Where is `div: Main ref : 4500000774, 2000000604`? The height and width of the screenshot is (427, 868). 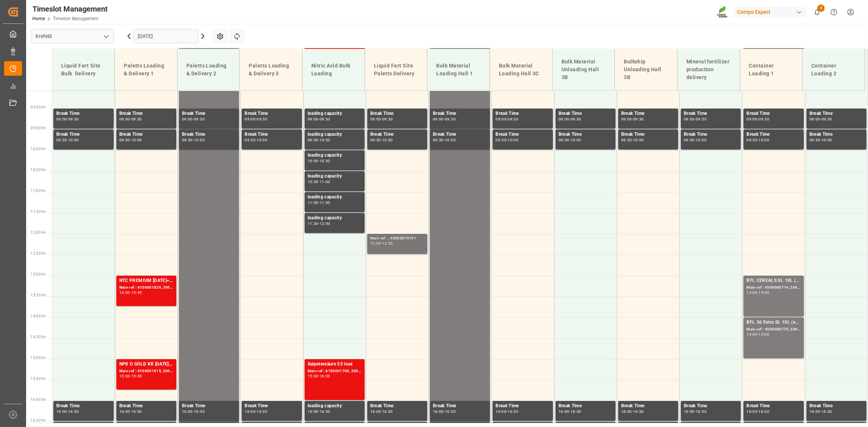
div: Main ref : 4500000774, 2000000604 is located at coordinates (773, 287).